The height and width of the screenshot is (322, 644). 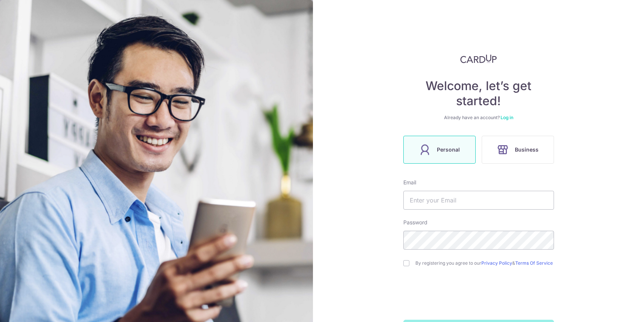 I want to click on label: Password, so click(x=415, y=223).